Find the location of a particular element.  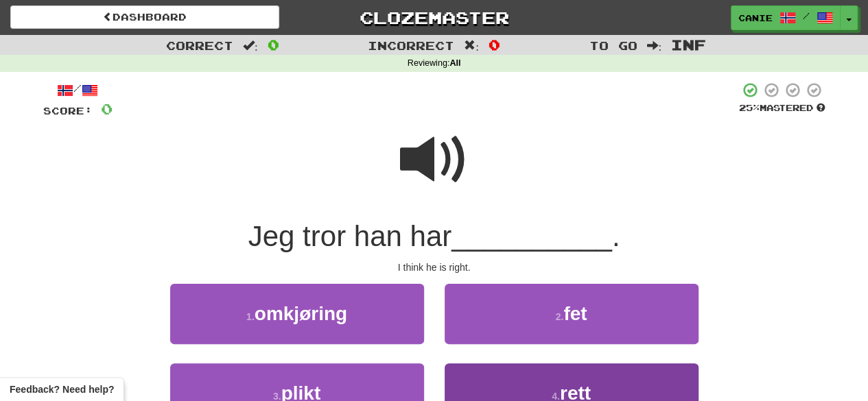

small: 1 . is located at coordinates (250, 317).